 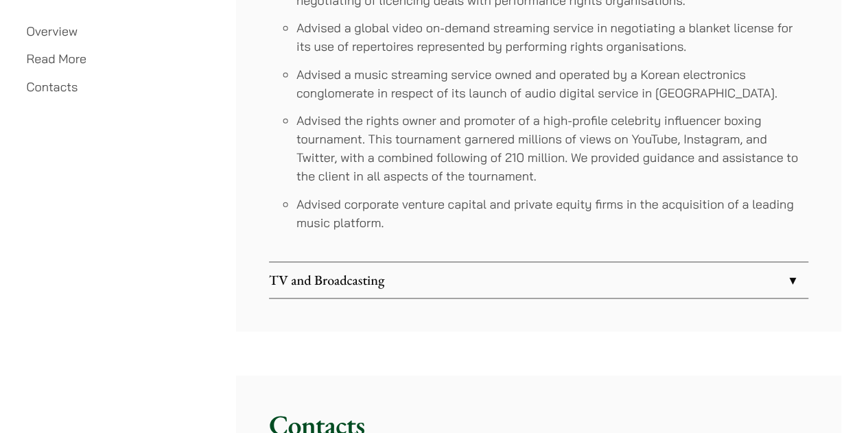 What do you see at coordinates (539, 280) in the screenshot?
I see `a: TV and Broadcasting` at bounding box center [539, 280].